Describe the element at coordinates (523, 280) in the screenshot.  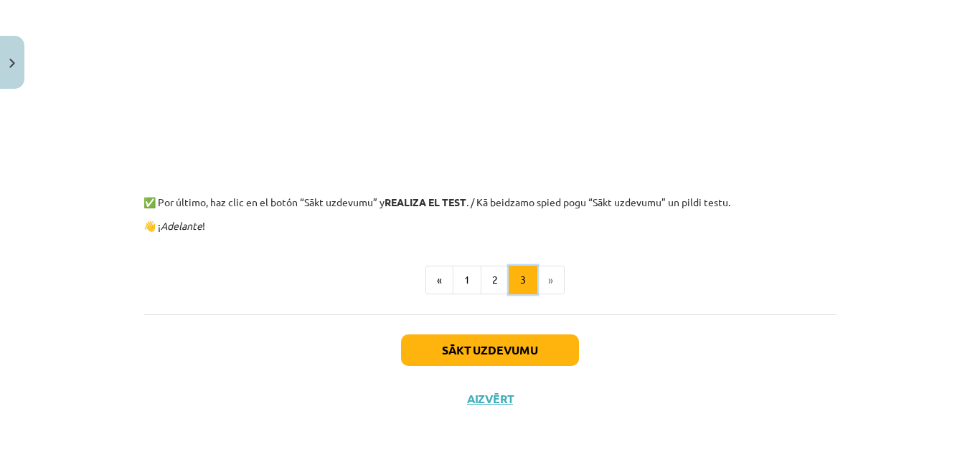
I see `button: 3` at that location.